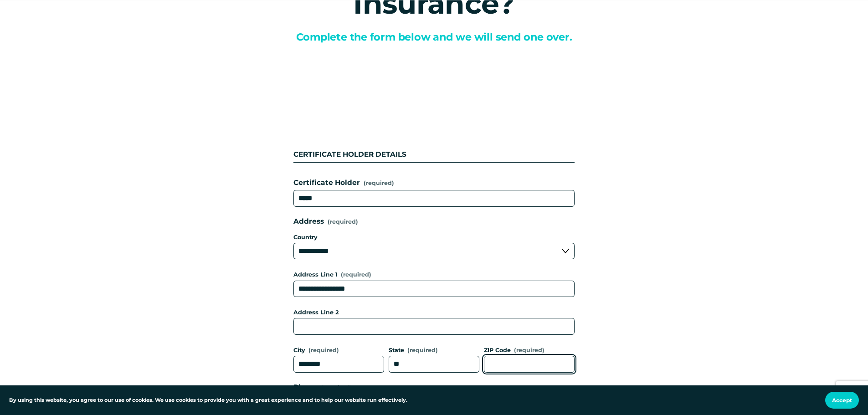 The width and height of the screenshot is (868, 415). I want to click on div: ZIP Code, so click(529, 350).